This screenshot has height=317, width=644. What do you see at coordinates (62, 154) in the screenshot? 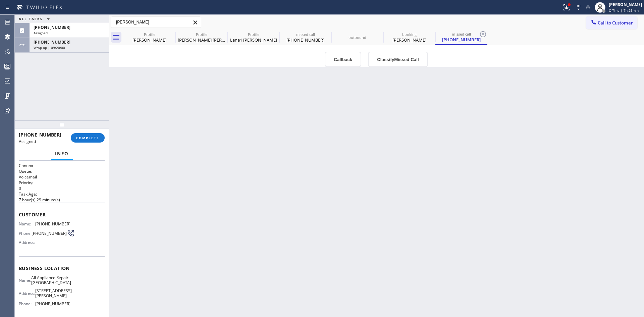
I see `span: Info` at bounding box center [62, 154].